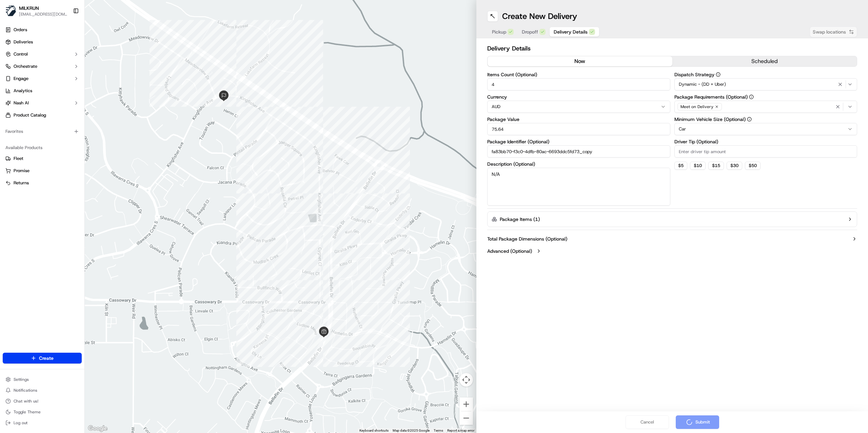 The image size is (868, 433). I want to click on button: Zoom out, so click(467, 418).